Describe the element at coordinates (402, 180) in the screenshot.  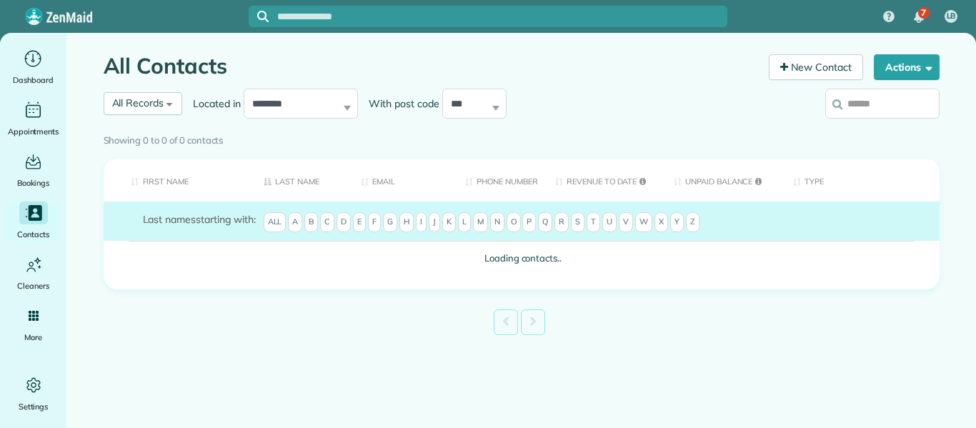
I see `th: Email: activate to sort column ascending` at that location.